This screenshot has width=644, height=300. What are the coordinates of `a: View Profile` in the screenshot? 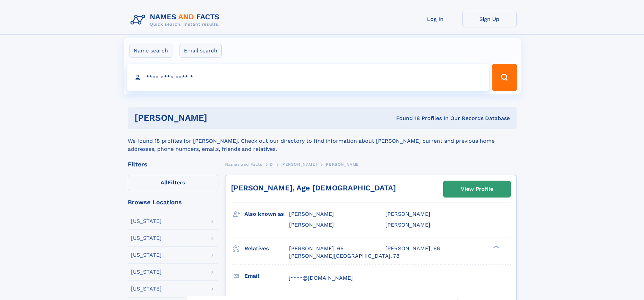 It's located at (477, 189).